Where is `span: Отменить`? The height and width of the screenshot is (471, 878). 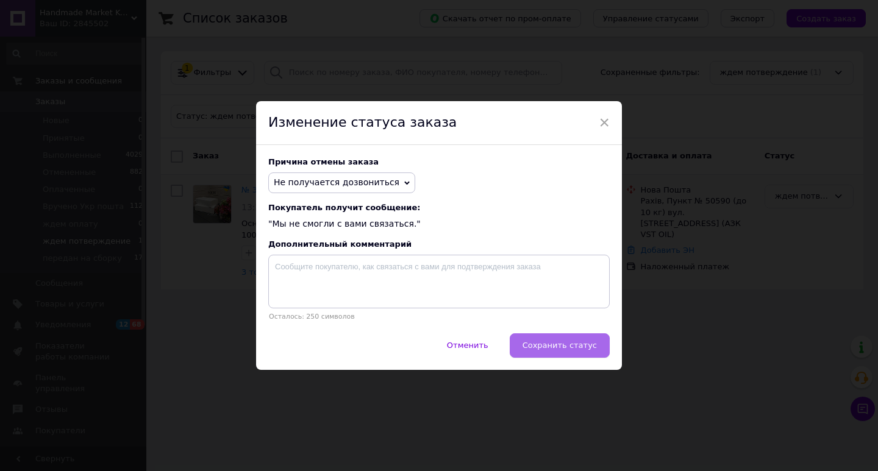 span: Отменить is located at coordinates (468, 345).